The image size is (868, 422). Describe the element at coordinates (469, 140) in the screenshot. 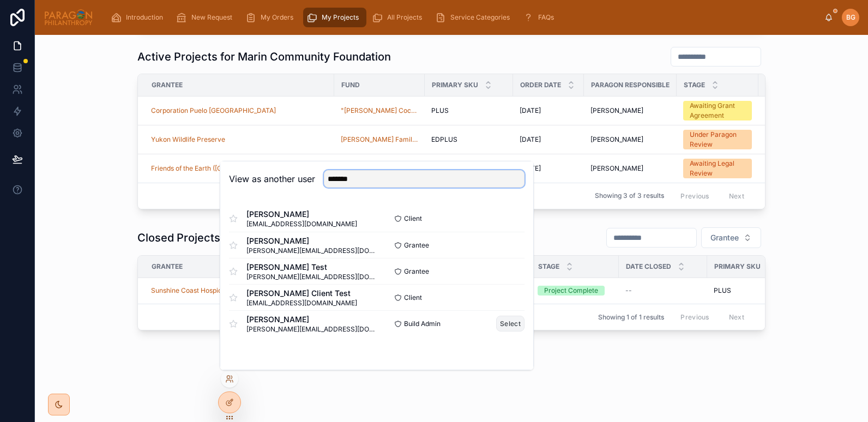

I see `a: EDPLUS` at that location.